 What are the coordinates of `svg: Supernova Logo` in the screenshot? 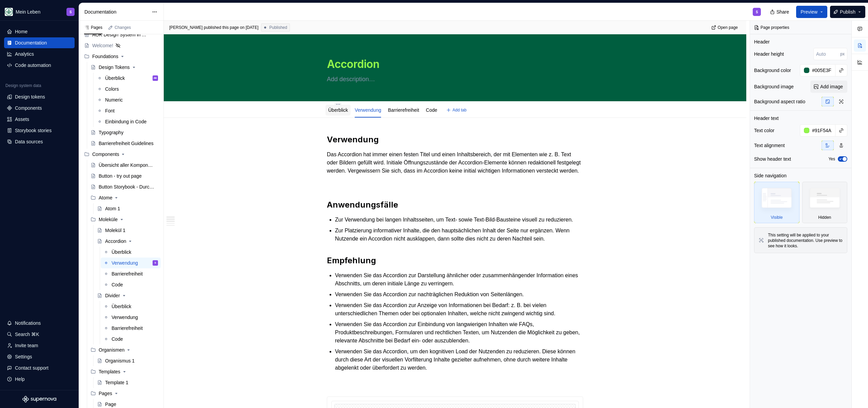 It's located at (39, 399).